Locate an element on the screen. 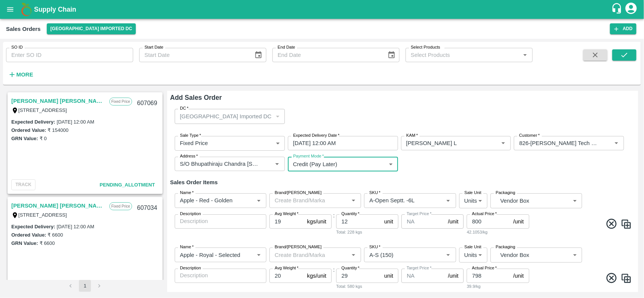 The height and width of the screenshot is (298, 644). label: DC is located at coordinates (184, 108).